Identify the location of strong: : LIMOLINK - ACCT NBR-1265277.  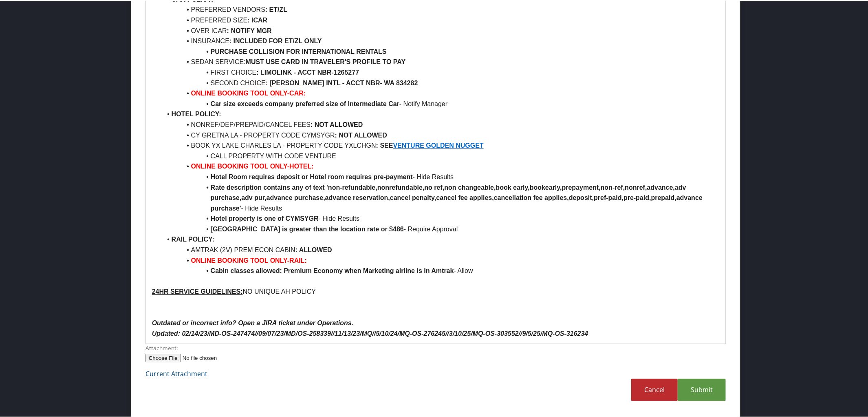
(308, 71).